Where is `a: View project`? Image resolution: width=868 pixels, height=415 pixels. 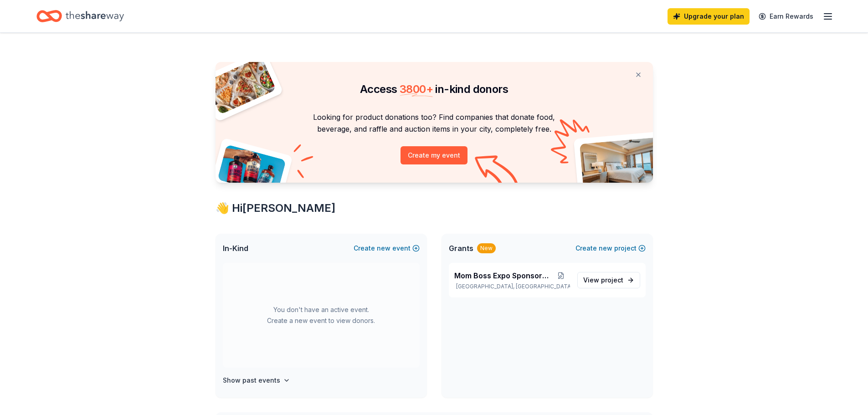
a: View project is located at coordinates (609, 281).